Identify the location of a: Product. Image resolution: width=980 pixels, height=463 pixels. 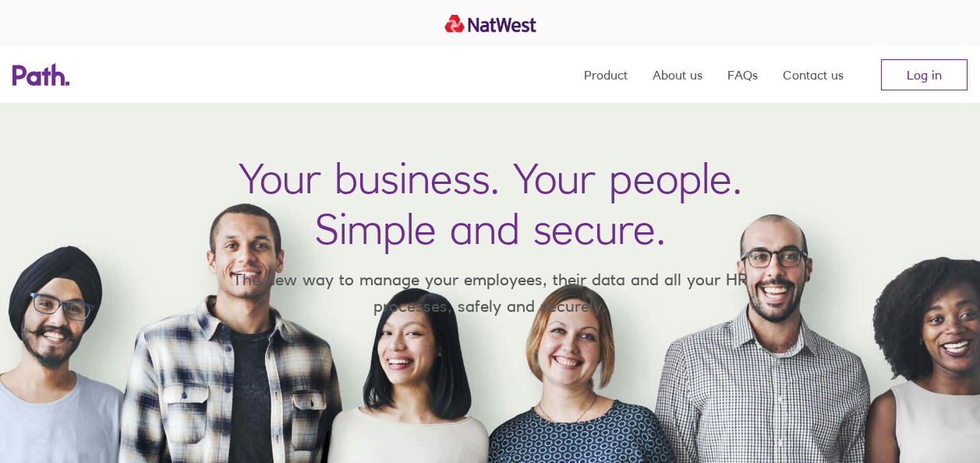
(606, 75).